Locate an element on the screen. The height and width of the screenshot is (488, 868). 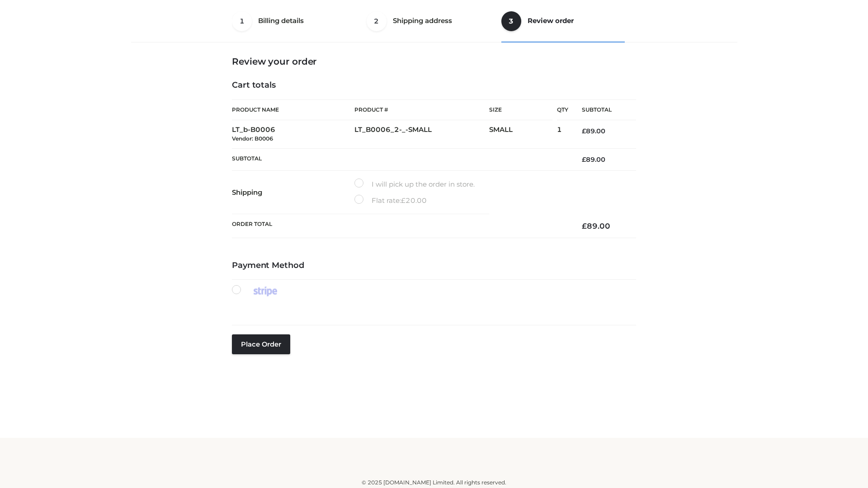
th: Product Name is located at coordinates (293, 110).